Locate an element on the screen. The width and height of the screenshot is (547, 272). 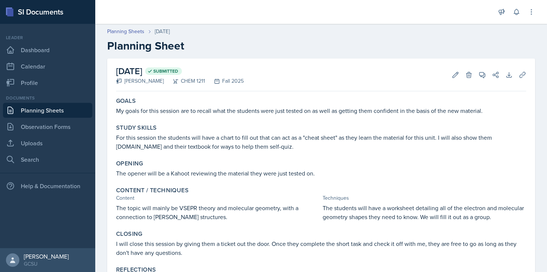
a: Search is located at coordinates (48, 159).